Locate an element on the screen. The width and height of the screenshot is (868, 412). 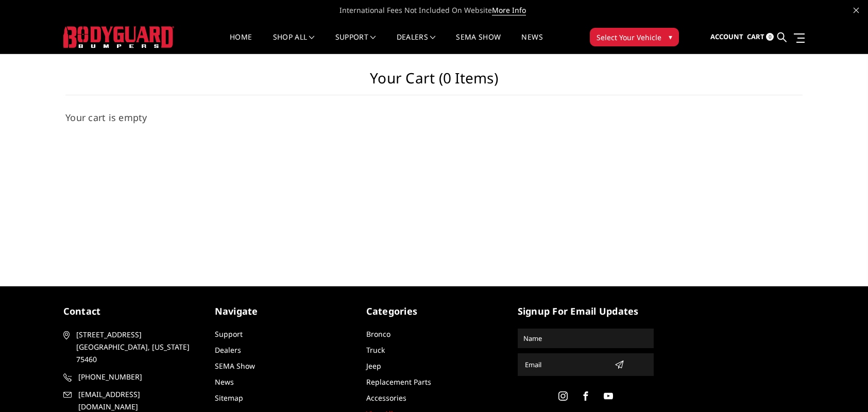
a: Accessories is located at coordinates (387, 398).